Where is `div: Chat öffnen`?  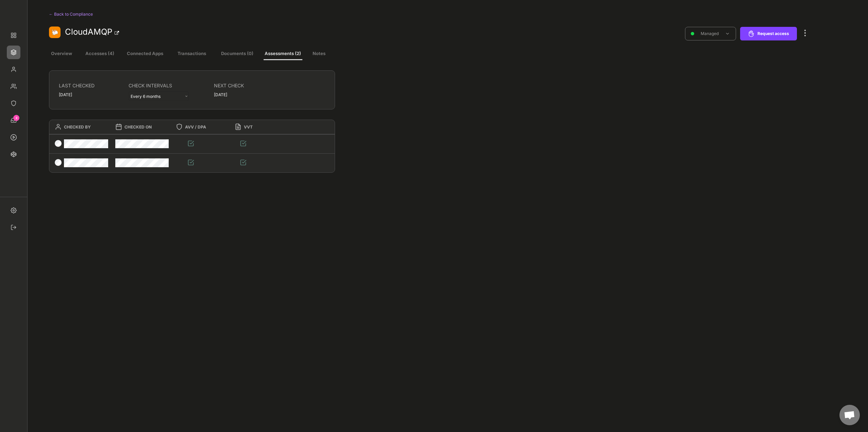
div: Chat öffnen is located at coordinates (850, 415).